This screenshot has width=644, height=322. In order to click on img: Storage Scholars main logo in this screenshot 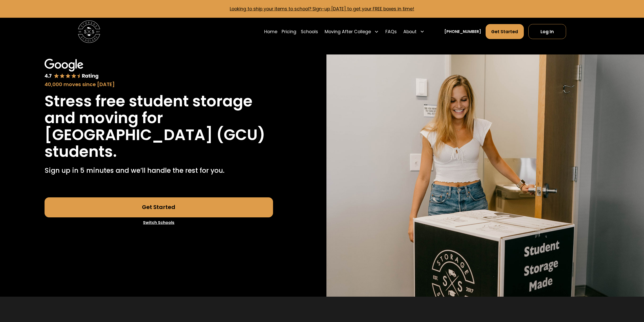, I will do `click(89, 32)`.